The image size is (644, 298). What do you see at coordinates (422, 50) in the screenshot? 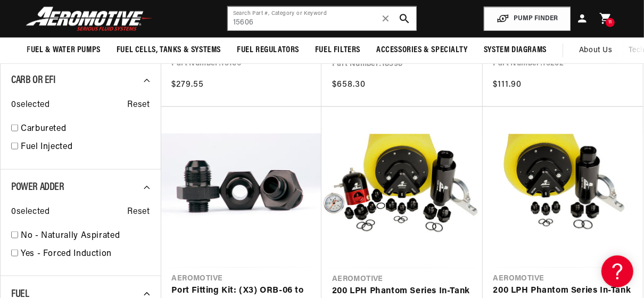
I see `summary: Accessories & Specialty` at bounding box center [422, 50].